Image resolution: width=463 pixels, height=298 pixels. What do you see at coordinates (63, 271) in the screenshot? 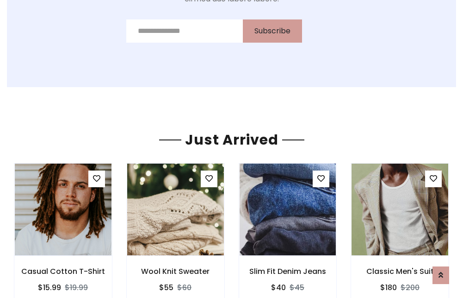
I see `h6: Casual Cotton T-Shirt` at bounding box center [63, 271].